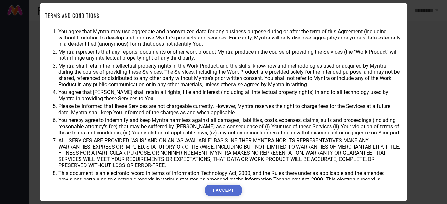 This screenshot has height=204, width=447. What do you see at coordinates (230, 127) in the screenshot?
I see `li: You hereby agree to indemnify and keep Myntra harmless against all damages, liabilities, costs, e...` at bounding box center [230, 127].